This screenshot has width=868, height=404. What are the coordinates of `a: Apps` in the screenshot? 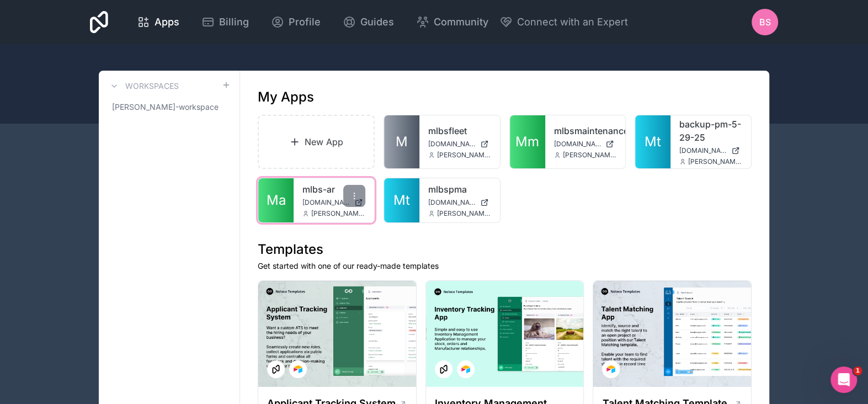 It's located at (158, 22).